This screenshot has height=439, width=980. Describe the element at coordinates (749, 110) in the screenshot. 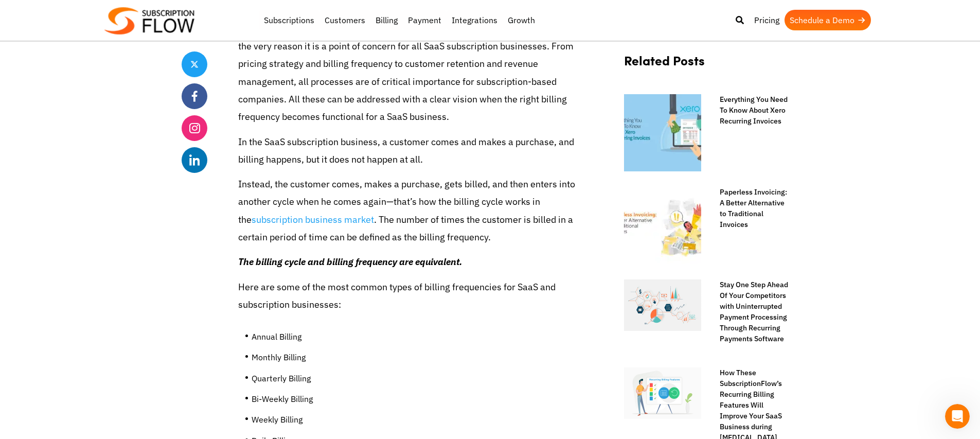

I see `a: Everything You Need To Know About Xero Recurring Invoices` at that location.